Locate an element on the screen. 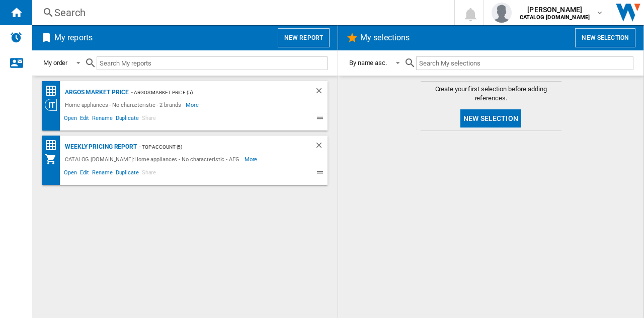 Image resolution: width=644 pixels, height=318 pixels. input: Search My reports is located at coordinates (212, 63).